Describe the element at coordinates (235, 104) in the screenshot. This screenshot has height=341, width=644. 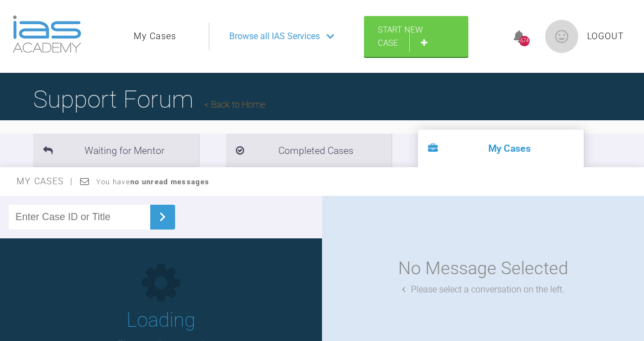
I see `a: Back to Home` at that location.